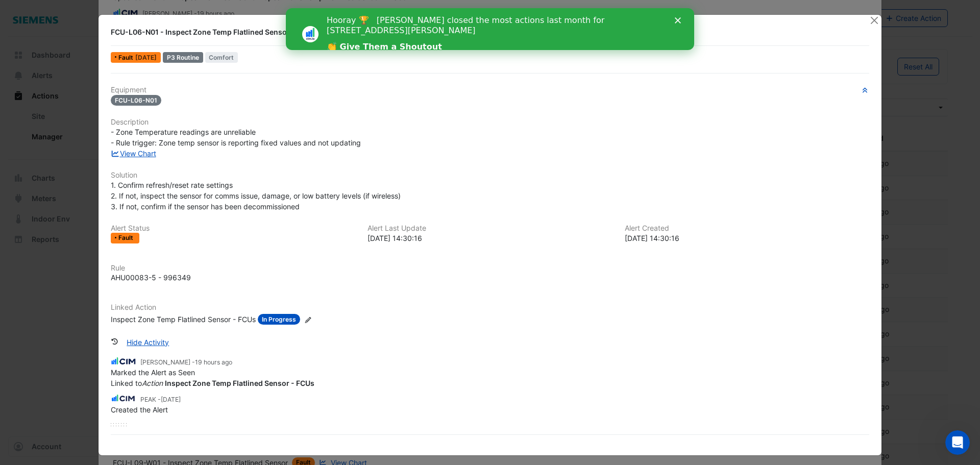  I want to click on h6: Equipment, so click(490, 90).